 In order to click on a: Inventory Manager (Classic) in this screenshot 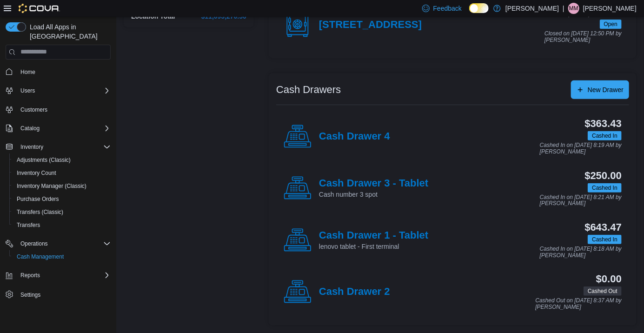, I will do `click(51, 186)`.